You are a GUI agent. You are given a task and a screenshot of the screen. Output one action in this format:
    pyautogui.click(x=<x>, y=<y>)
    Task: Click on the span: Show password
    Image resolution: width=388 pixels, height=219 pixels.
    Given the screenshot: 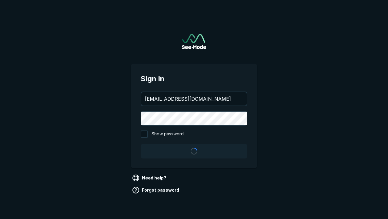 What is the action you would take?
    pyautogui.click(x=168, y=134)
    